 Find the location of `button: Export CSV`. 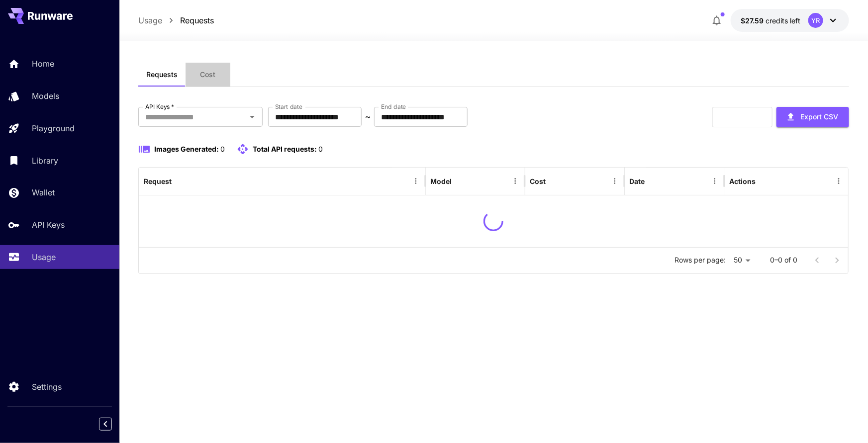

button: Export CSV is located at coordinates (813, 117).